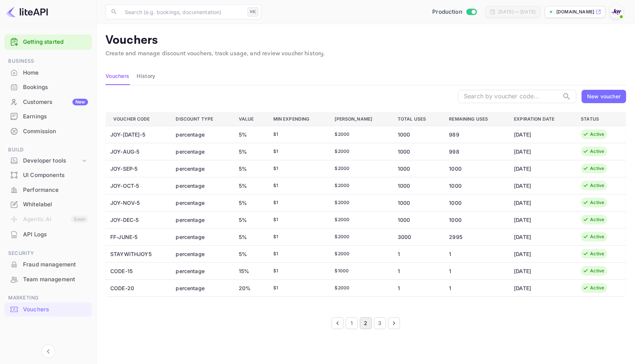  What do you see at coordinates (616, 12) in the screenshot?
I see `img: With Joy` at bounding box center [616, 12].